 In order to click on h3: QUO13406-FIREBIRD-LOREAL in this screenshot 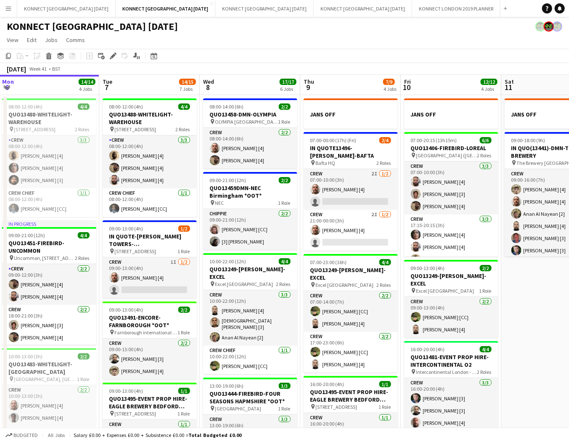, I will do `click(451, 148)`.